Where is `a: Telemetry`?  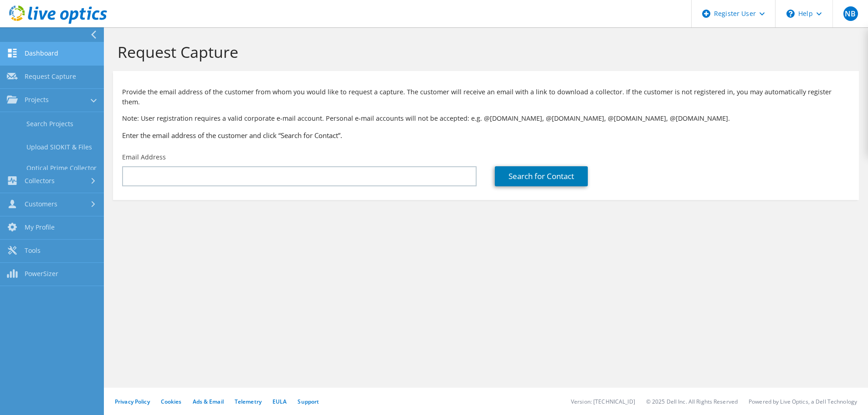
a: Telemetry is located at coordinates (248, 402).